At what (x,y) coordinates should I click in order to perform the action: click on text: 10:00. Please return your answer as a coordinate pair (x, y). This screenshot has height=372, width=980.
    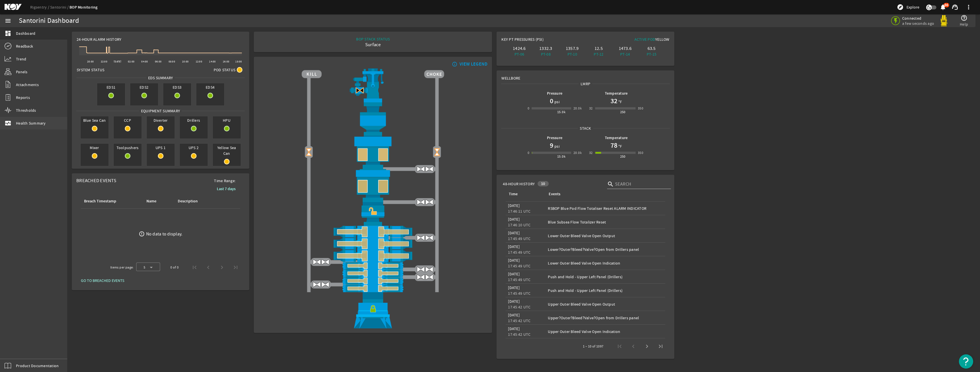
    Looking at the image, I should click on (185, 62).